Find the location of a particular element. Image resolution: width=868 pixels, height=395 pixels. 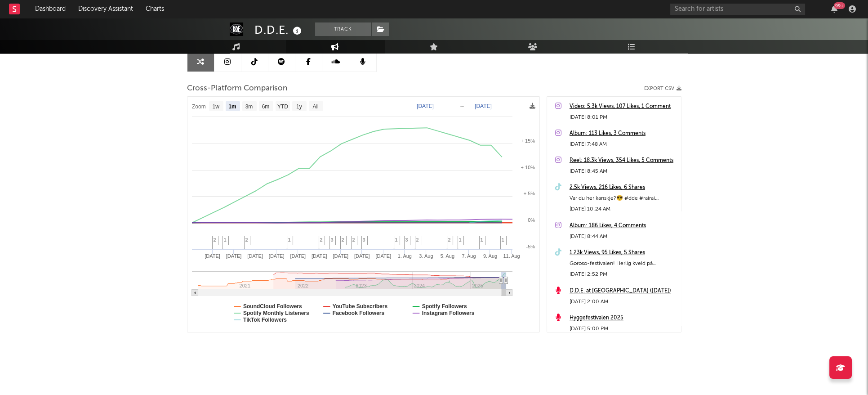

text: TikTok Followers is located at coordinates (265, 320).